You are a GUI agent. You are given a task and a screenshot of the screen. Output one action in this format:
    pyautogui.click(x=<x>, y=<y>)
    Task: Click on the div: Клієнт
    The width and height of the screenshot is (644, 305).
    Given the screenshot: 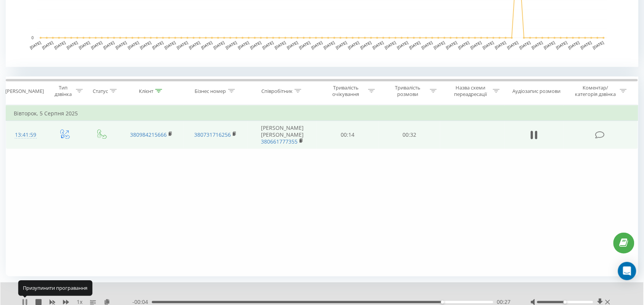 What is the action you would take?
    pyautogui.click(x=146, y=91)
    